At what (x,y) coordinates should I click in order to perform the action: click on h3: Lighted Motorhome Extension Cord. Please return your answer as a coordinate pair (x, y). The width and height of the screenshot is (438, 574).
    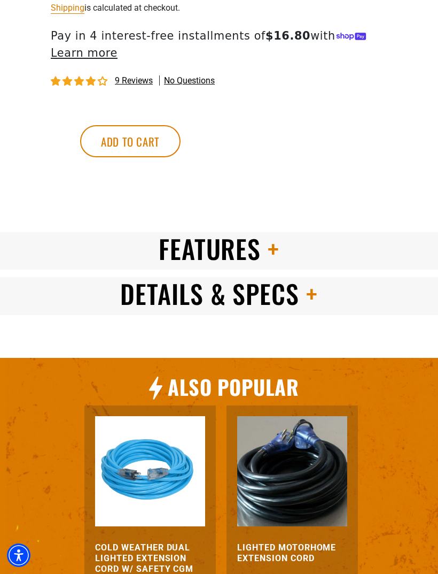
    Looking at the image, I should click on (292, 553).